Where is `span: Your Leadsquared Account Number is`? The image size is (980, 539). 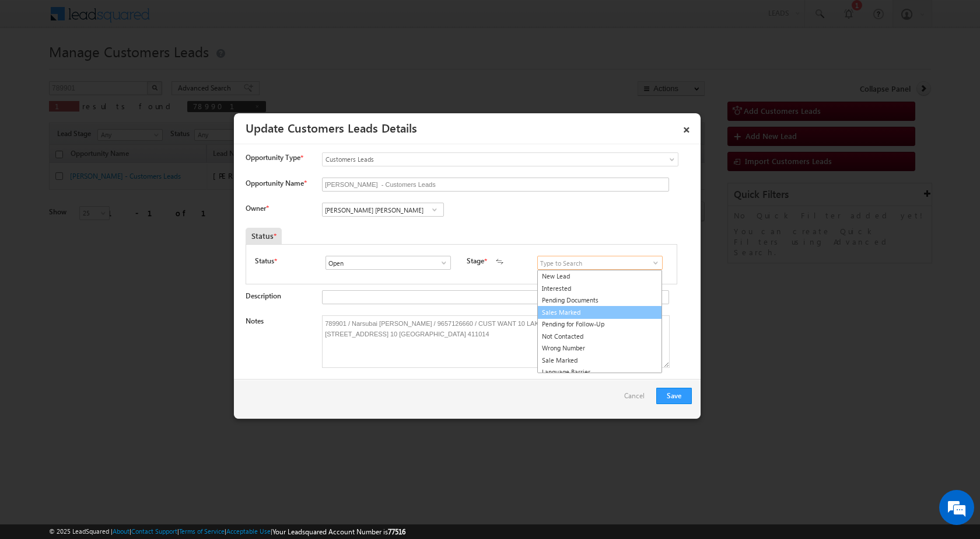
span: Your Leadsquared Account Number is is located at coordinates (339, 531).